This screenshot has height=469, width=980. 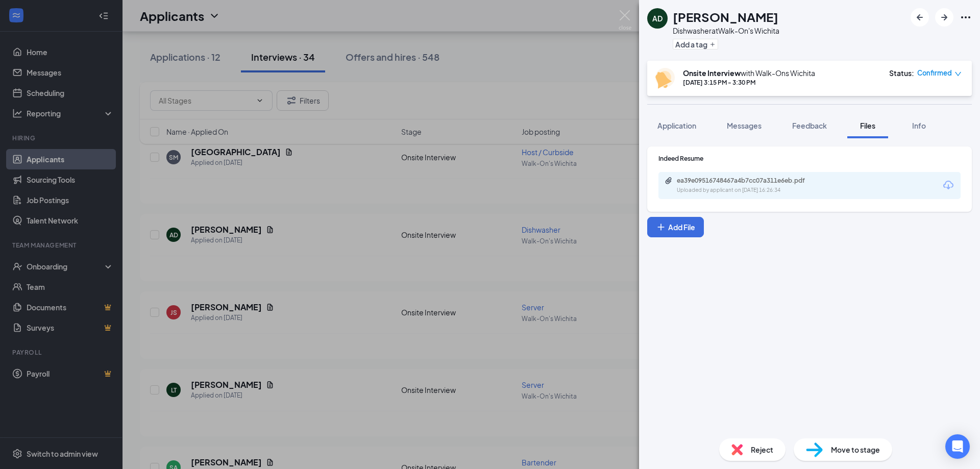 I want to click on svg: ArrowRight, so click(x=944, y=18).